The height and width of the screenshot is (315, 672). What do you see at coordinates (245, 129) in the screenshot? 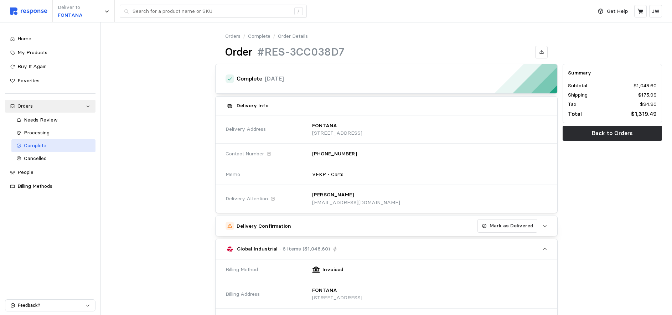
I see `span: Delivery Address` at bounding box center [245, 129].